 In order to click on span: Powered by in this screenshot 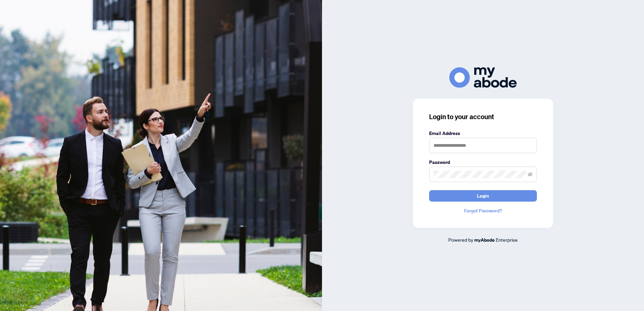, I will do `click(461, 240)`.